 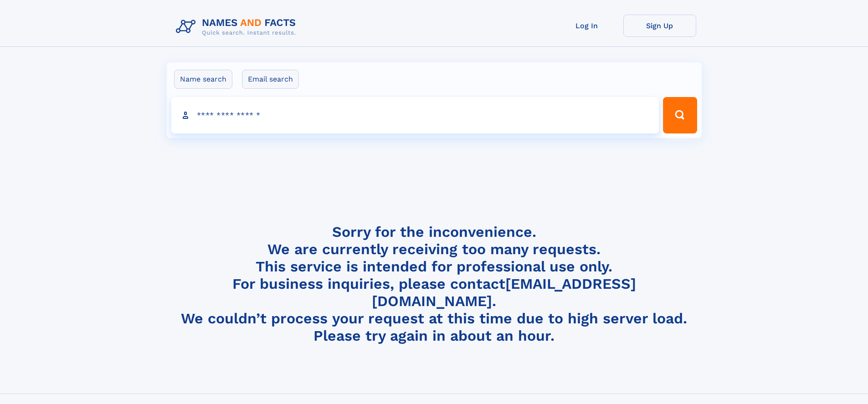 What do you see at coordinates (660, 25) in the screenshot?
I see `a: Sign Up` at bounding box center [660, 25].